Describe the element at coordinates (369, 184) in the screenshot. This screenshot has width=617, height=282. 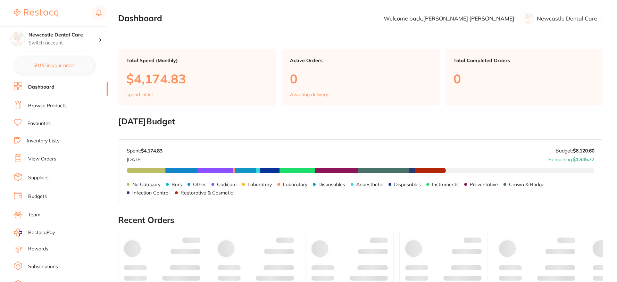
I see `p: Anaesthetic` at that location.